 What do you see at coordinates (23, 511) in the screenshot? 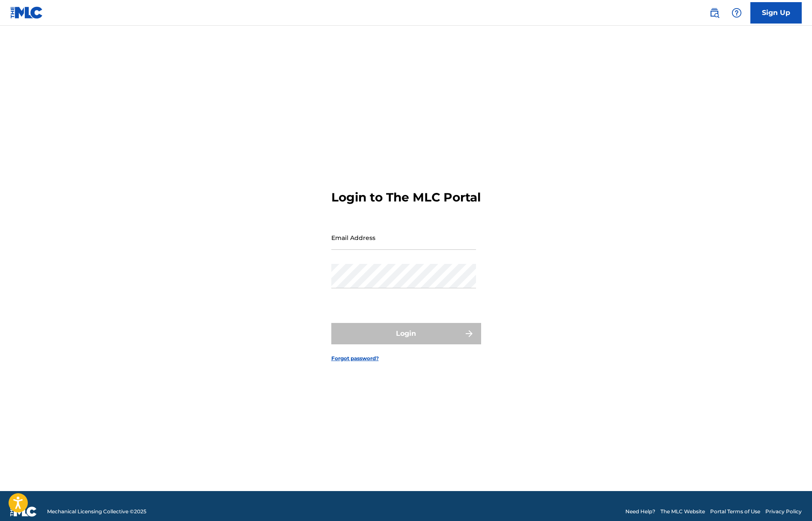
I see `img: logo` at bounding box center [23, 511].